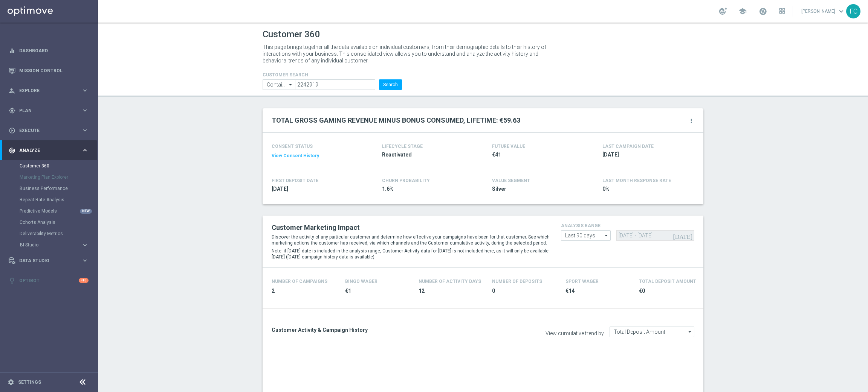 Image resolution: width=868 pixels, height=392 pixels. Describe the element at coordinates (378, 291) in the screenshot. I see `span: €1` at that location.